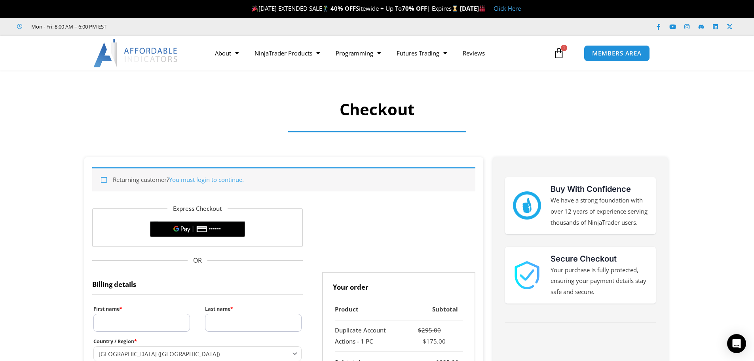  What do you see at coordinates (370, 309) in the screenshot?
I see `th: Product` at bounding box center [370, 309].